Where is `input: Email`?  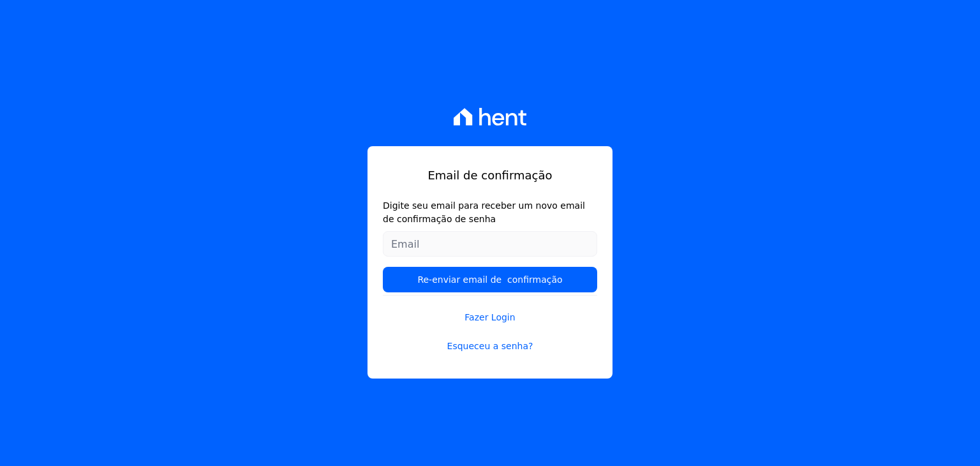
input: Email is located at coordinates (490, 244).